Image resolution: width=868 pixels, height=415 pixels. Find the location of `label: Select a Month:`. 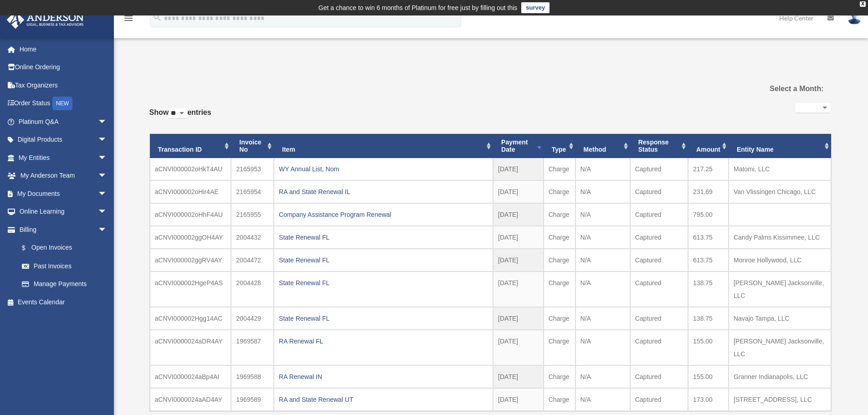

label: Select a Month: is located at coordinates (773, 89).